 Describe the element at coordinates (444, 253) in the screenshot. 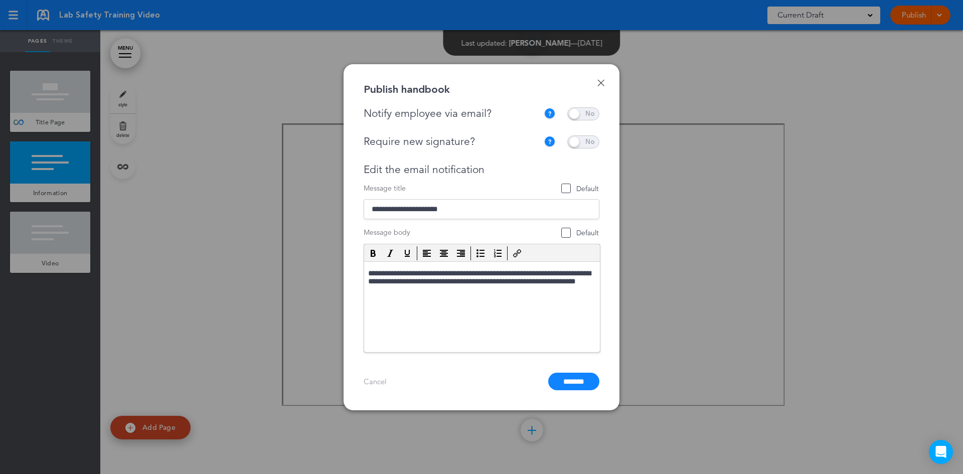

I see `div: Align center` at that location.